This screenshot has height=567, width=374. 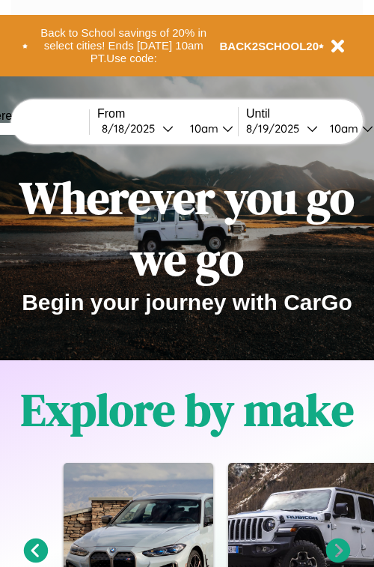 What do you see at coordinates (276, 128) in the screenshot?
I see `div: 8 / 19 / 2025` at bounding box center [276, 128].